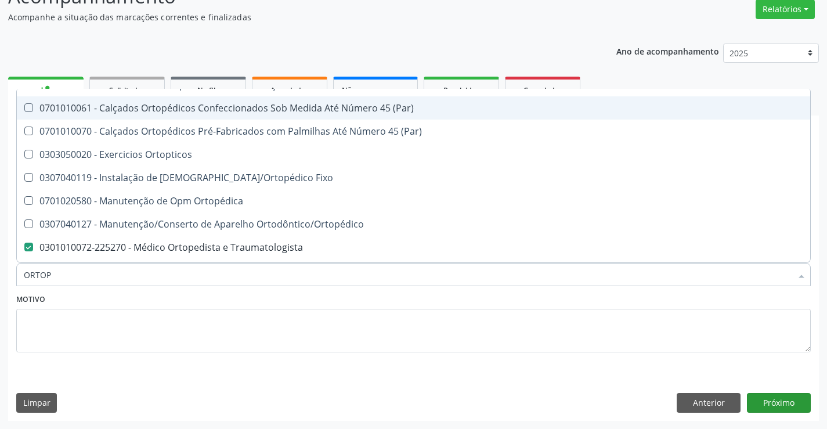 The image size is (827, 429). Describe the element at coordinates (708, 403) in the screenshot. I see `button: Anterior` at that location.